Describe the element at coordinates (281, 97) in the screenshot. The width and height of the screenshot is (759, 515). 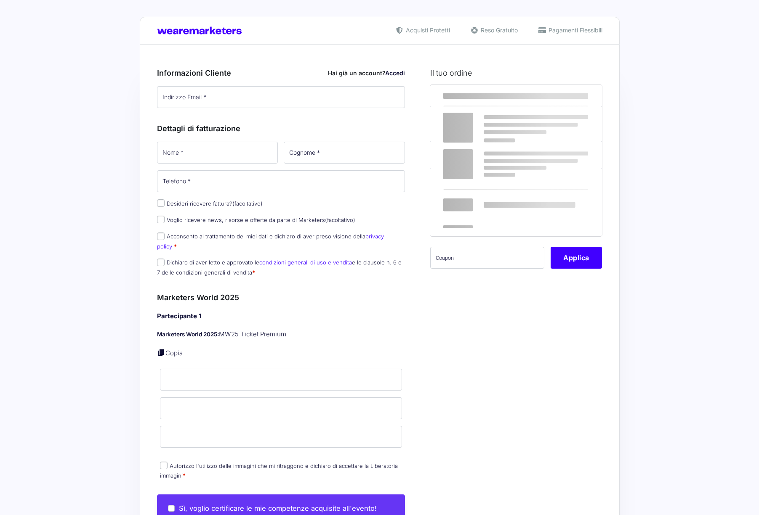
I see `input: Indirizzo Email *` at that location.